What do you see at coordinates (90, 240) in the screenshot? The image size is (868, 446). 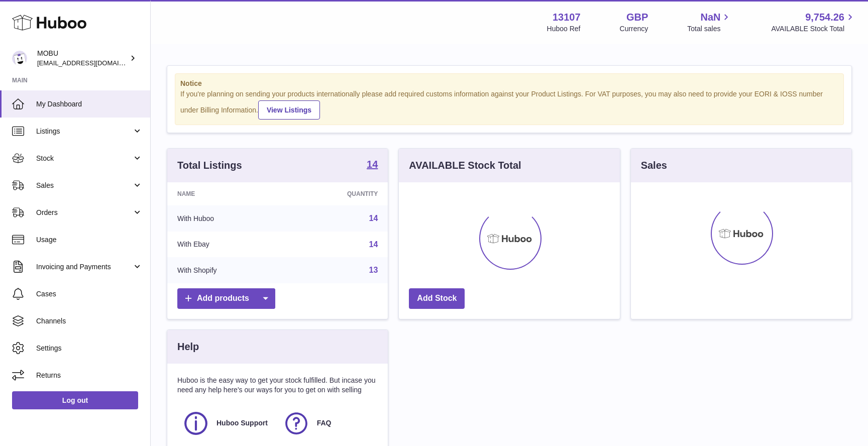 I see `span: Usage` at bounding box center [90, 240].